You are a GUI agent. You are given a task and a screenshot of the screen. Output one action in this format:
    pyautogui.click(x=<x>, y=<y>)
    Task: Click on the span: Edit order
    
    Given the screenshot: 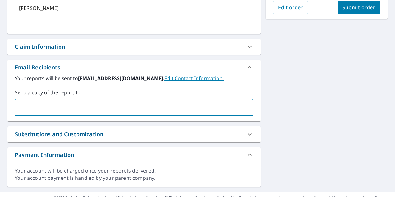 What is the action you would take?
    pyautogui.click(x=291, y=7)
    